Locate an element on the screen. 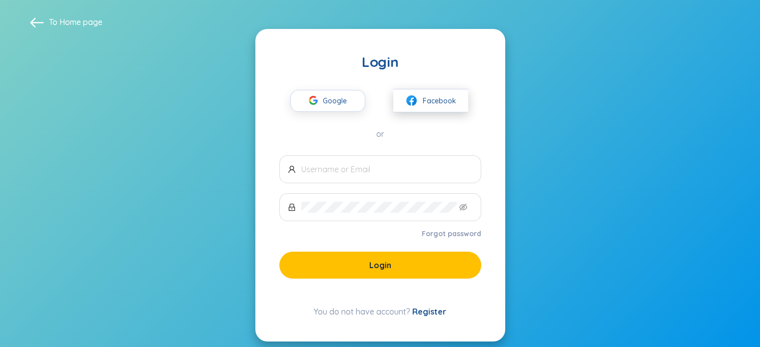  div: Login is located at coordinates (380, 62).